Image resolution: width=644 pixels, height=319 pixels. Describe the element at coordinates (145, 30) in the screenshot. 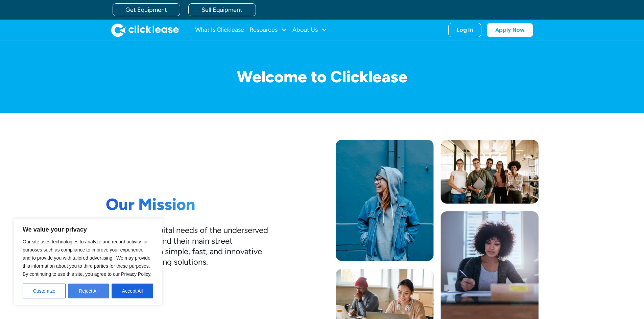

I see `img: Clicklease logo` at that location.